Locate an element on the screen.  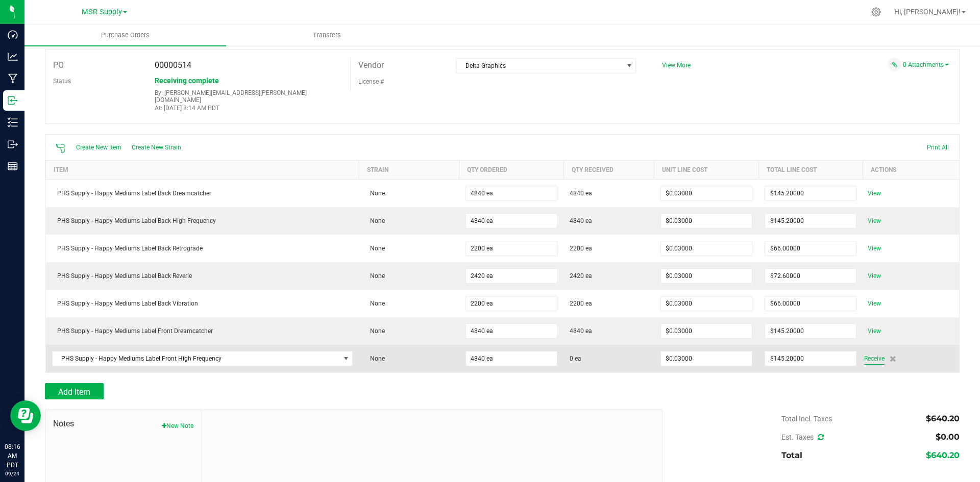
span: 0 ea is located at coordinates (575, 358).